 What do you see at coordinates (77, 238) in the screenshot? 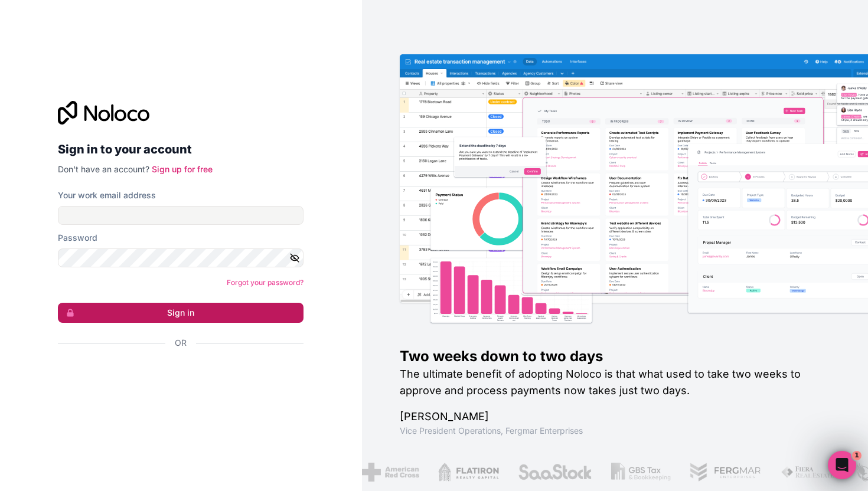
I see `label: Password` at bounding box center [77, 238].